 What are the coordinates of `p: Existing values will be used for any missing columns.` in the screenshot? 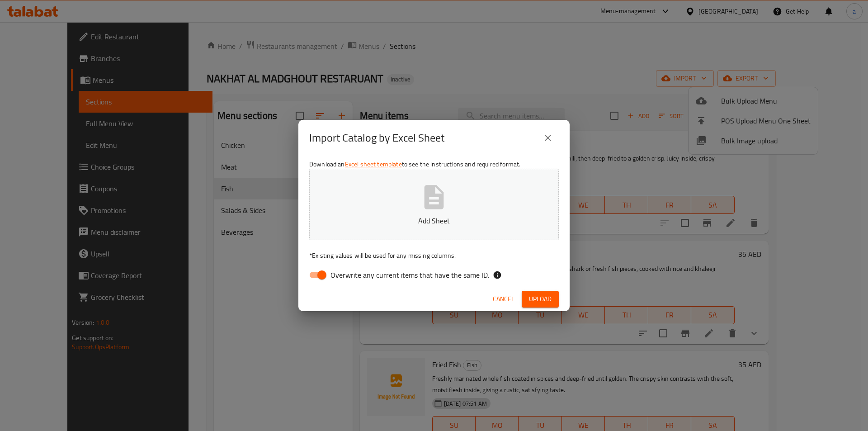 It's located at (434, 255).